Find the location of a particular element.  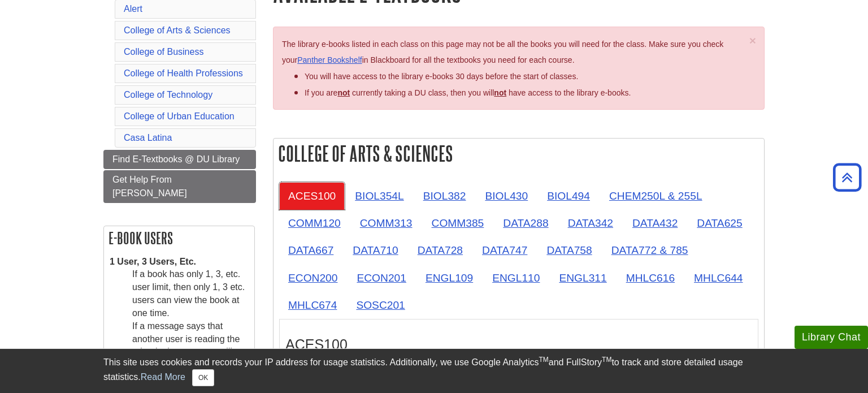

a: DATA432 is located at coordinates (655, 223).